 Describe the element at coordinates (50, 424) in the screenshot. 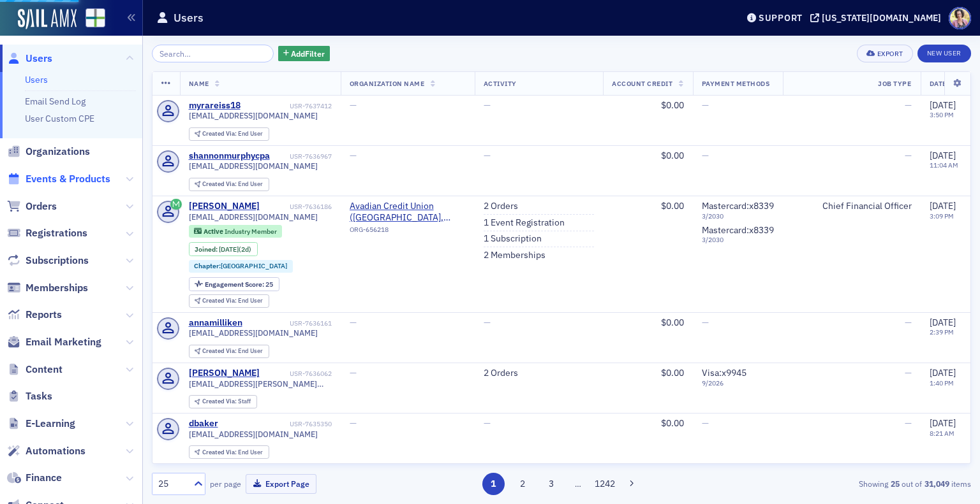

I see `span: E-Learning` at that location.